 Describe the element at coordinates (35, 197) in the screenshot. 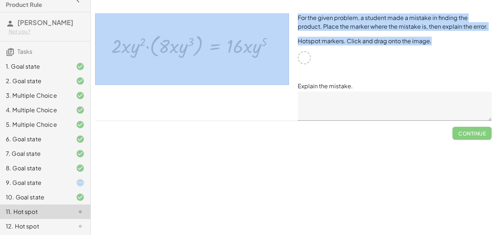

I see `div: 10. Goal state` at that location.